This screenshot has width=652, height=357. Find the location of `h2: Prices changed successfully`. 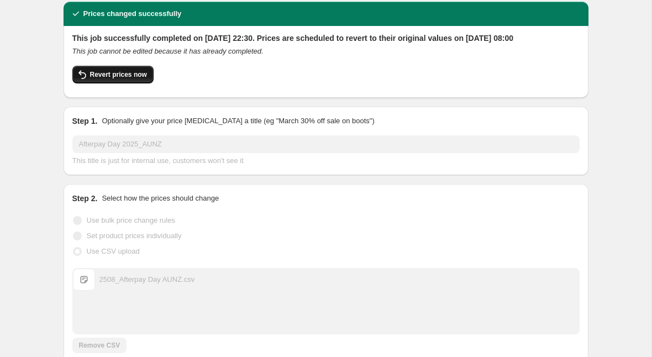

h2: Prices changed successfully is located at coordinates (133, 14).